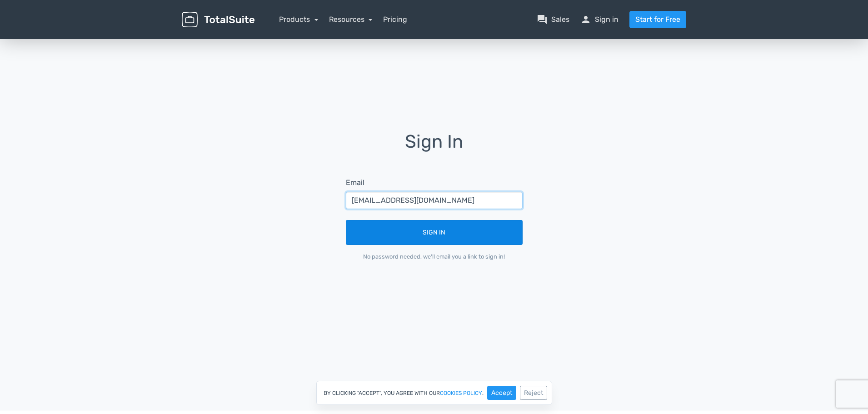 The height and width of the screenshot is (414, 868). I want to click on div: By clicking "Accept", you agree with our ., so click(434, 393).